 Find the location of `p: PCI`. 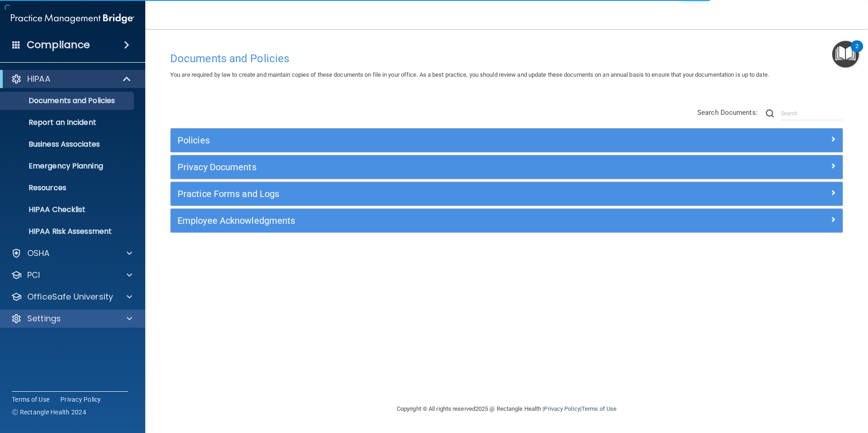

p: PCI is located at coordinates (34, 275).